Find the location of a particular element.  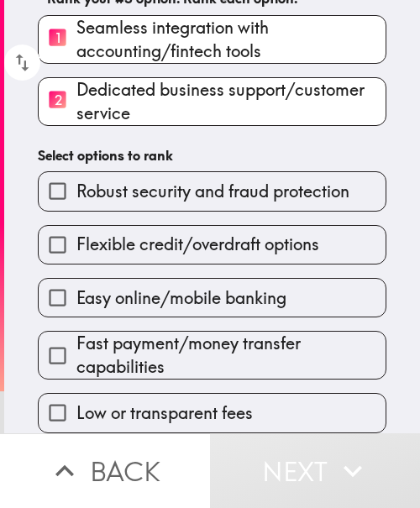

span: Seamless integration with accounting/fintech tools is located at coordinates (230, 40).